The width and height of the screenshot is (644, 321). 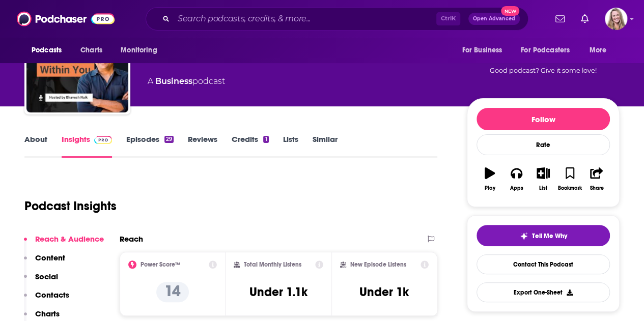 I want to click on a: InsightsPodchaser Pro, so click(x=87, y=146).